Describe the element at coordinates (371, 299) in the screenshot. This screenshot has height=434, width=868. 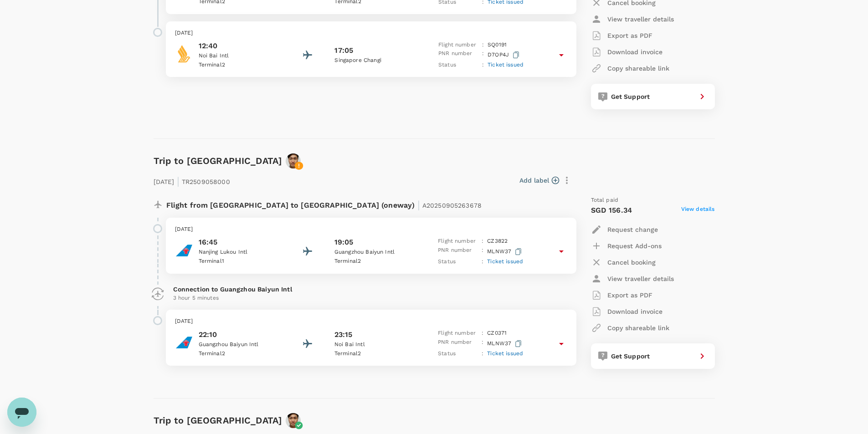
I see `p: 3 hour 5 minutes` at that location.